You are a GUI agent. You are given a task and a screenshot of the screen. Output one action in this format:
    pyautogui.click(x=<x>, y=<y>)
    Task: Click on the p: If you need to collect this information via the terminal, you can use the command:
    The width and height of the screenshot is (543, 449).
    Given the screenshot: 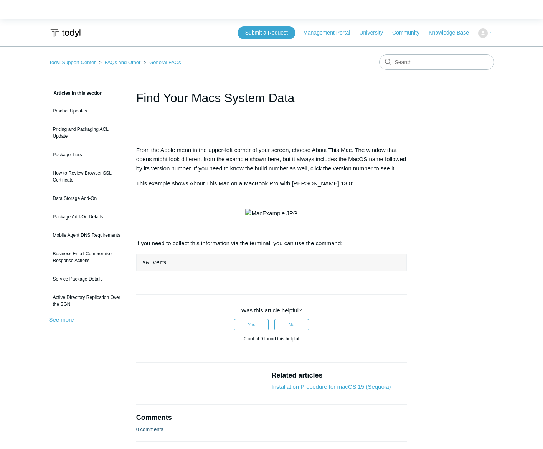 What is the action you would take?
    pyautogui.click(x=271, y=243)
    